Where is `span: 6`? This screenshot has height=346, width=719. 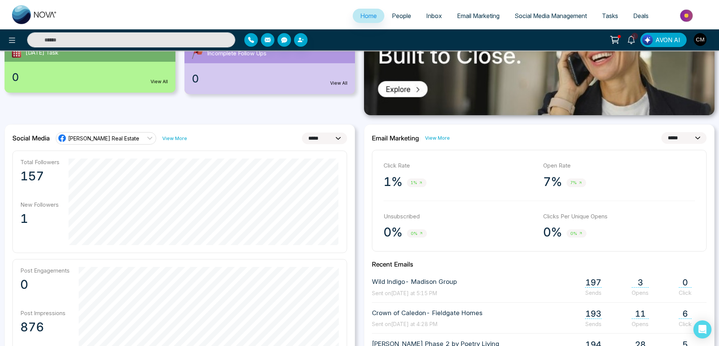 span: 6 is located at coordinates (686, 314).